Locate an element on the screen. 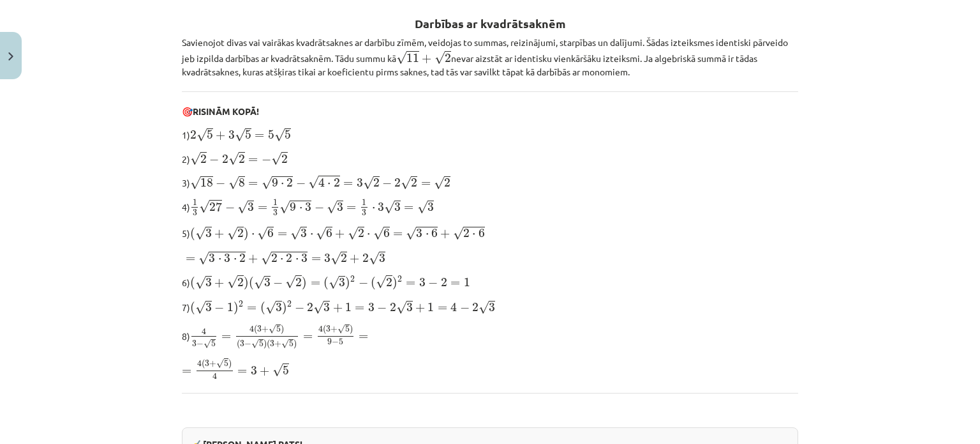  span: 8 is located at coordinates (242, 183).